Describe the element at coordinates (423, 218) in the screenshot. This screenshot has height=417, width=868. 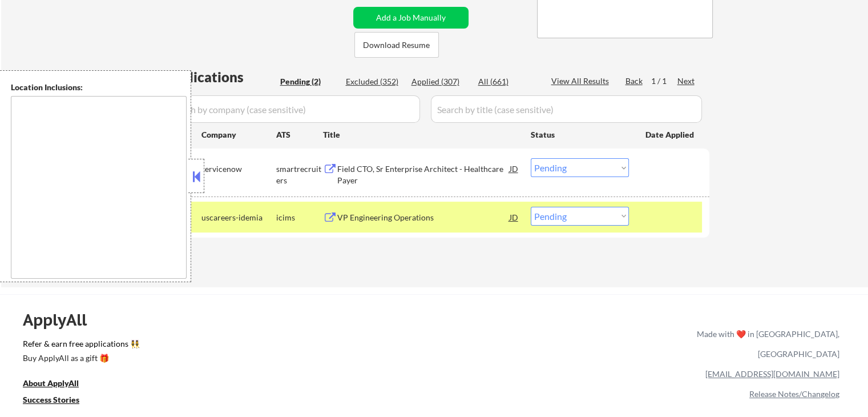
I see `div: VP Engineering Operations` at that location.